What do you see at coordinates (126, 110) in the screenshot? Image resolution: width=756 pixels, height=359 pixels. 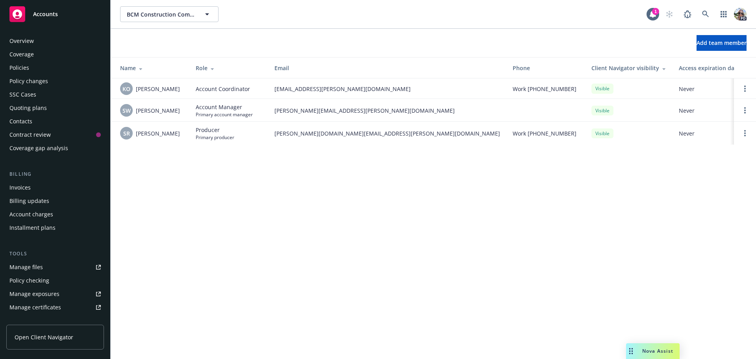 I see `span: SW` at bounding box center [126, 110].